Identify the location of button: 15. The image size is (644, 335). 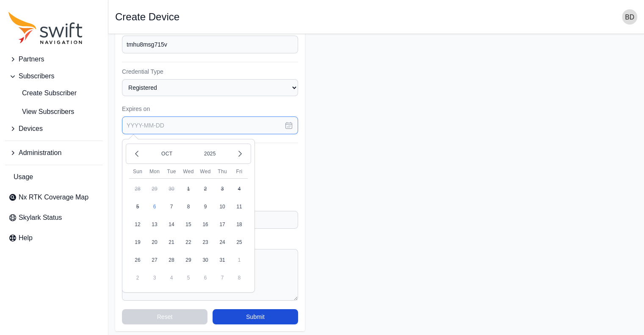
(188, 225).